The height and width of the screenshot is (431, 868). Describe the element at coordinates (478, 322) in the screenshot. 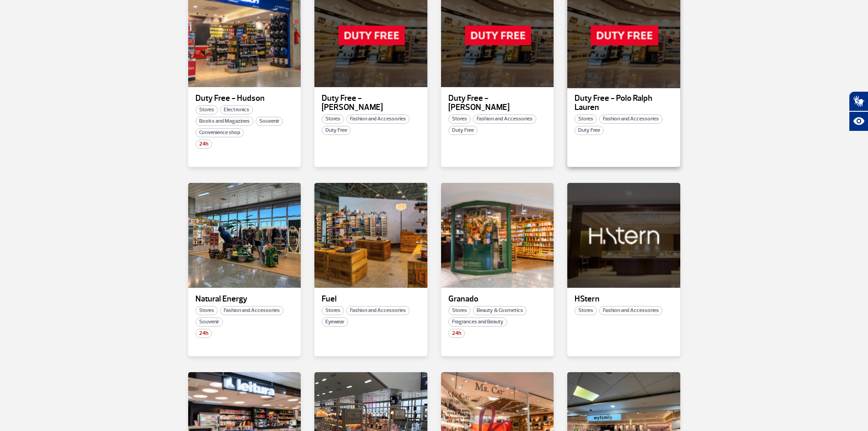

I see `font: Fragrances and Beauty` at that location.